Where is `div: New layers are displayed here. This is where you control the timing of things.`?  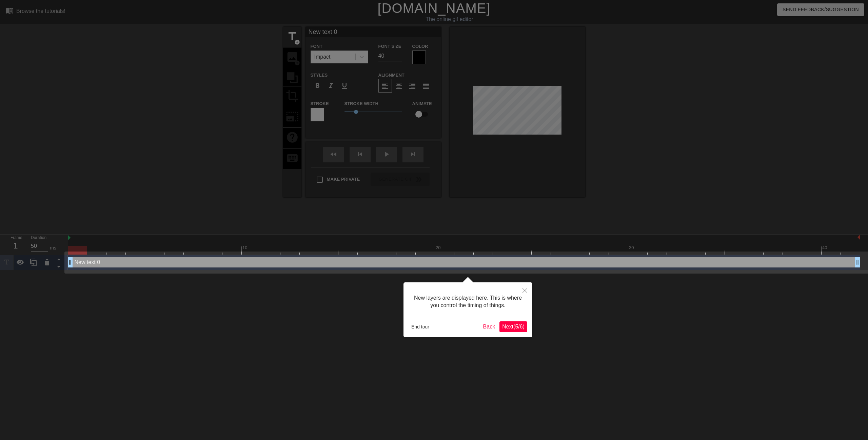 div: New layers are displayed here. This is where you control the timing of things. is located at coordinates (467, 301).